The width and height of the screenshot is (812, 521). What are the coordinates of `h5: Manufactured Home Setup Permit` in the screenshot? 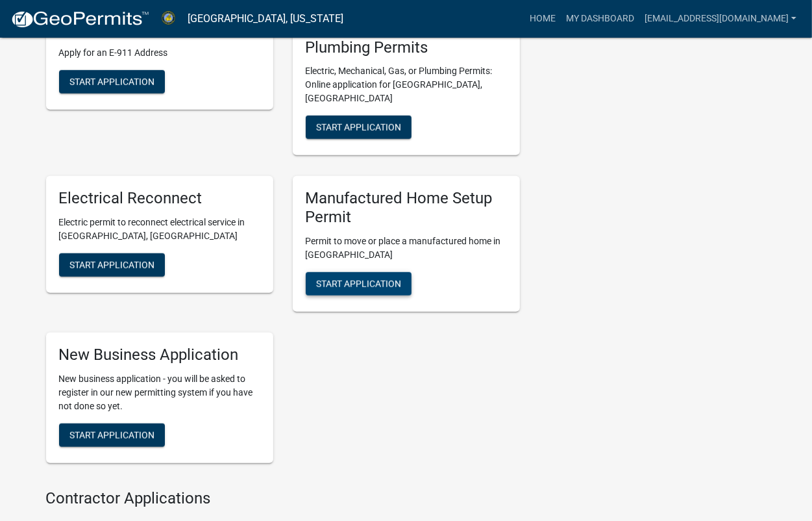 It's located at (406, 208).